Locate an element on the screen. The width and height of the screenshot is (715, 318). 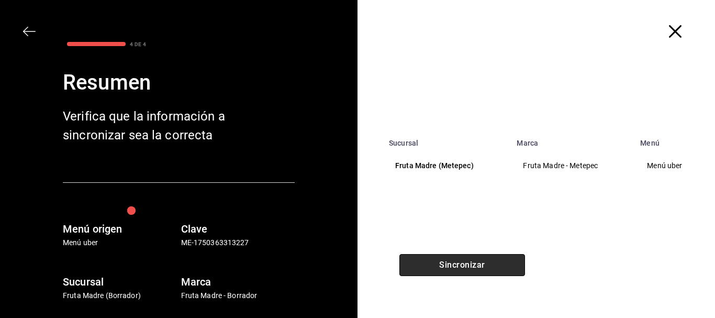
p: Fruta Madre - Metepec is located at coordinates (572, 165).